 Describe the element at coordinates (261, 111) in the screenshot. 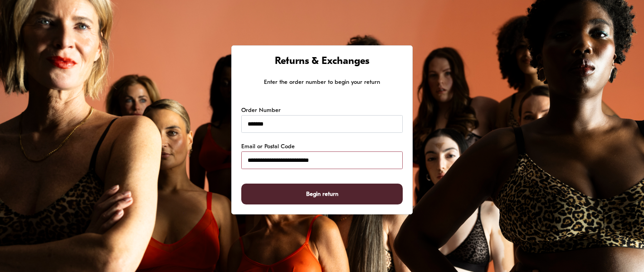

I see `label: Order Number` at that location.